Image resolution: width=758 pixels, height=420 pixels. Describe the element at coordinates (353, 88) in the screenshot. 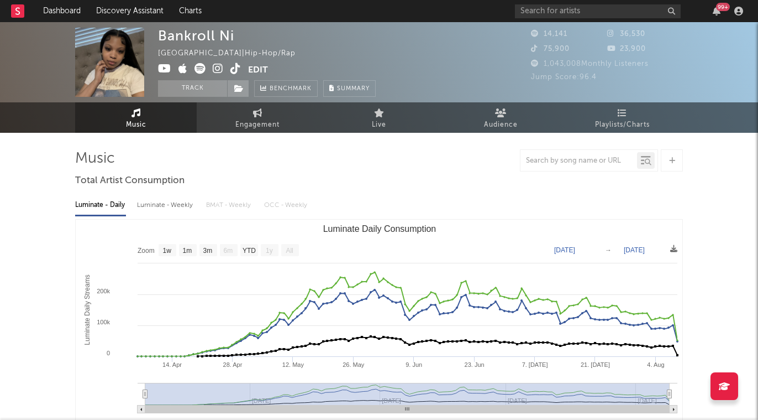

I see `span: Summary` at that location.